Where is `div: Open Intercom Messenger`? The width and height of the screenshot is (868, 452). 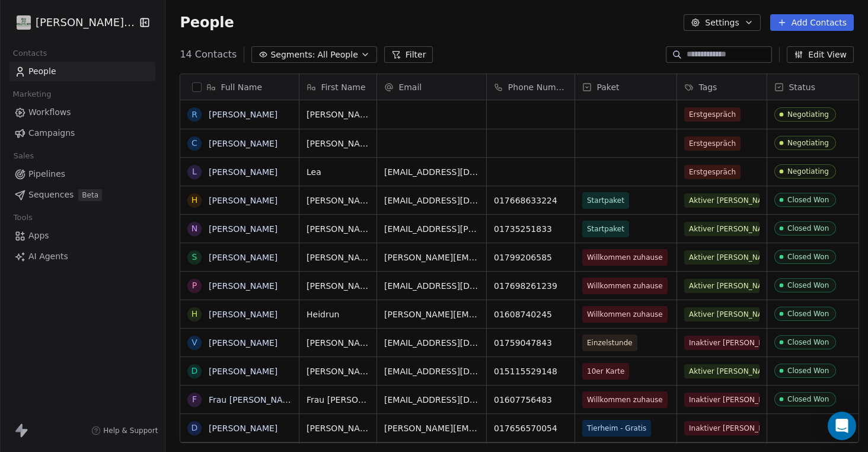 div: Open Intercom Messenger is located at coordinates (842, 426).